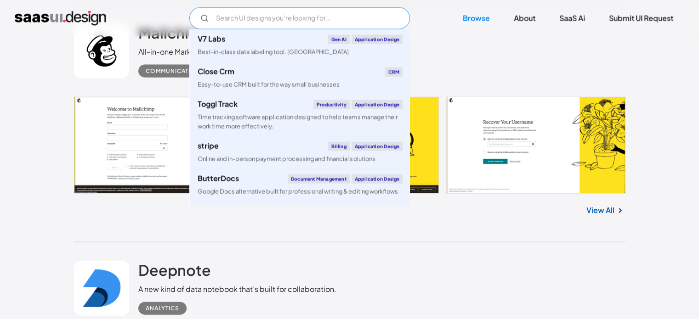 The height and width of the screenshot is (319, 699). Describe the element at coordinates (175, 71) in the screenshot. I see `div: Communications` at that location.